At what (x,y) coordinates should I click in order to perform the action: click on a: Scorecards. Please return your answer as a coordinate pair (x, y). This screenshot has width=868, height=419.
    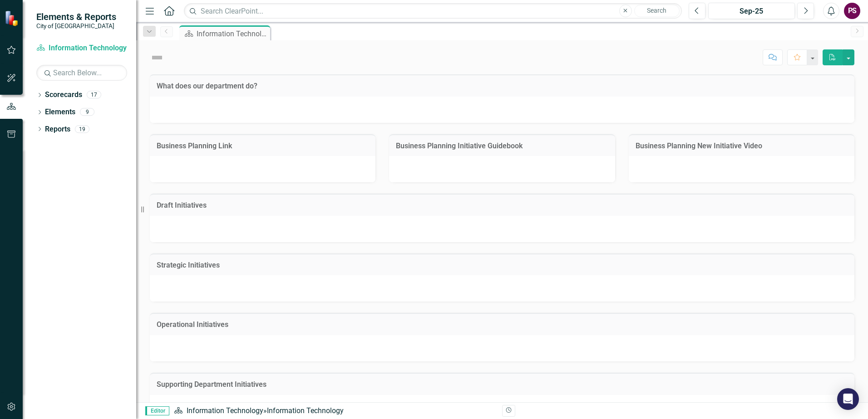
    Looking at the image, I should click on (64, 95).